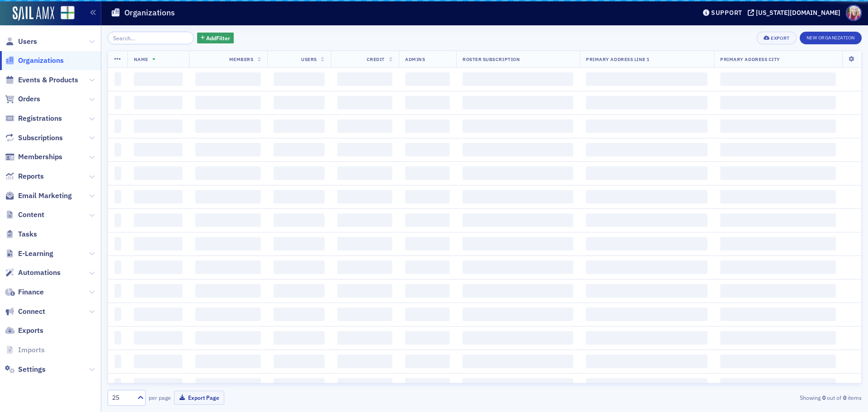  Describe the element at coordinates (20, 42) in the screenshot. I see `a: Users` at that location.